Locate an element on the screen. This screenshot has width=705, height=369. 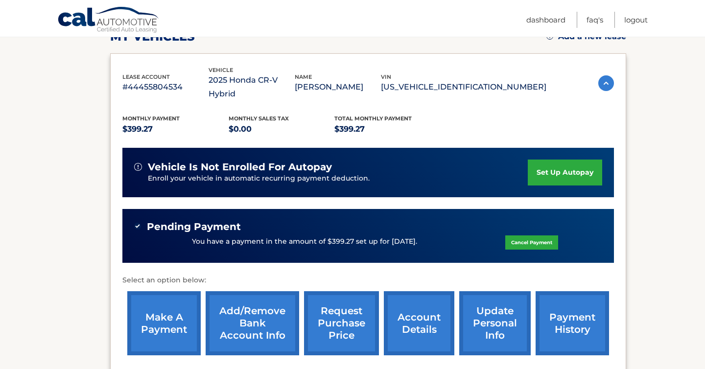
a: request purchase price is located at coordinates (341, 323).